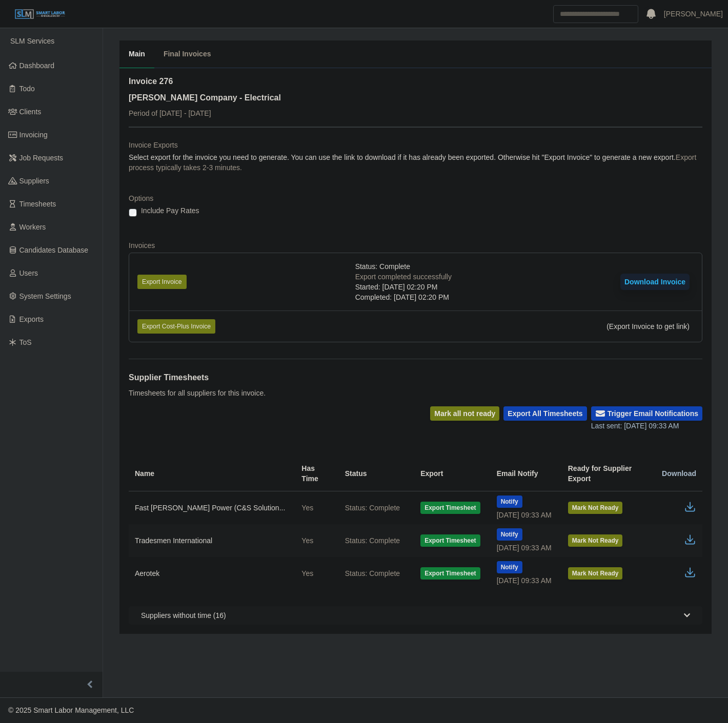  I want to click on span: SLM Services, so click(32, 41).